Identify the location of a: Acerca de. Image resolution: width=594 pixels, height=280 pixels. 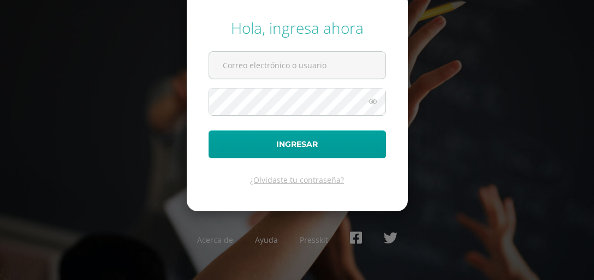
(215, 239).